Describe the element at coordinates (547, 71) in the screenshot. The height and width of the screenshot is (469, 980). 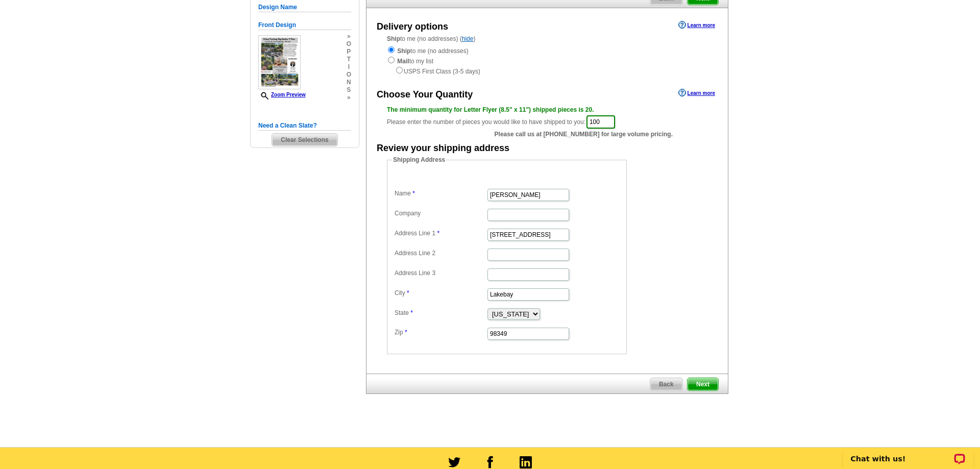
I see `div: USPS First Class (3-5 days)` at that location.